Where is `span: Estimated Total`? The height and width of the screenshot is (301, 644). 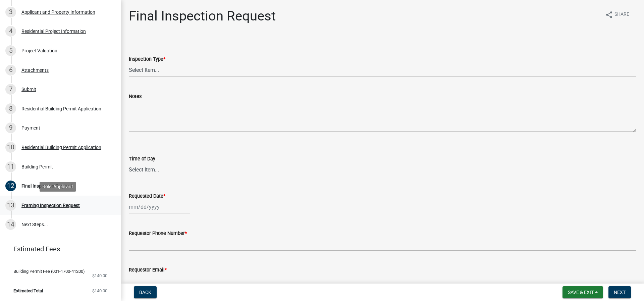
span: Estimated Total is located at coordinates (28, 291).